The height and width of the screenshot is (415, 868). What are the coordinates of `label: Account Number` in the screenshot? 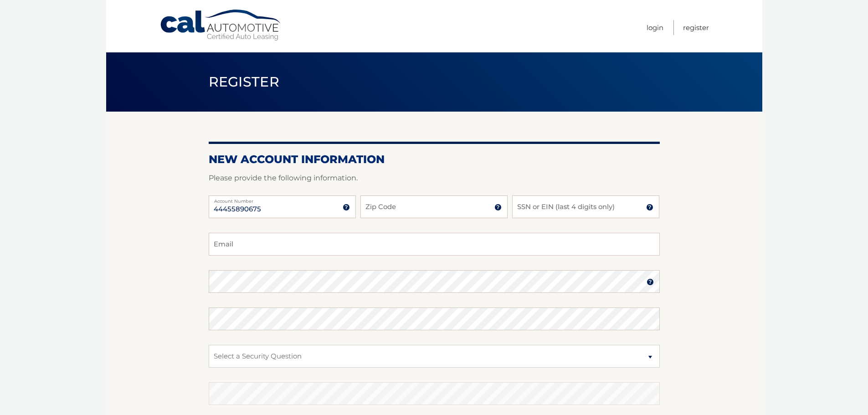 It's located at (282, 199).